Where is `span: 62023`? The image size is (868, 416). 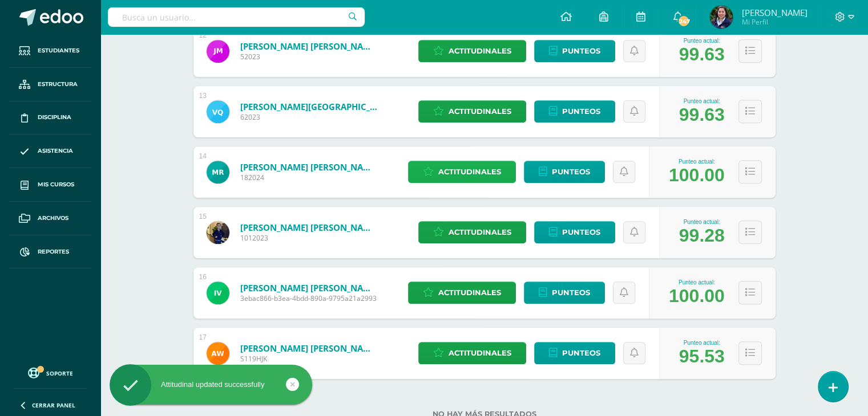 span: 62023 is located at coordinates (309, 117).